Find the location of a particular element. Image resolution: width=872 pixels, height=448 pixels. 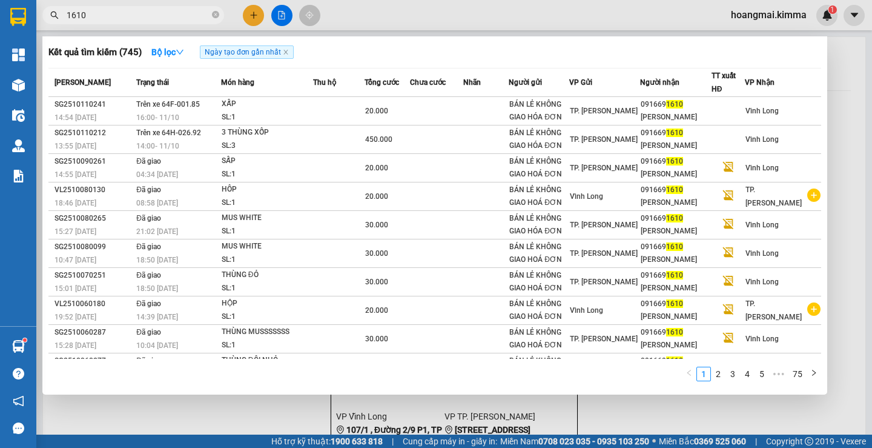

li: 2 is located at coordinates (718, 374).